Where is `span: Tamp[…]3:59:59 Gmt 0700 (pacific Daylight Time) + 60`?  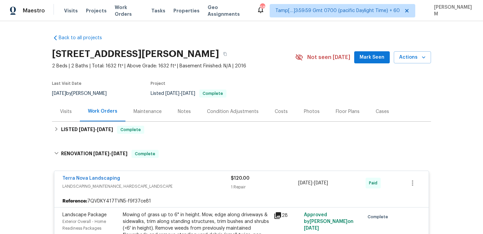 span: Tamp[…]3:59:59 Gmt 0700 (pacific Daylight Time) + 60 is located at coordinates (338, 11).